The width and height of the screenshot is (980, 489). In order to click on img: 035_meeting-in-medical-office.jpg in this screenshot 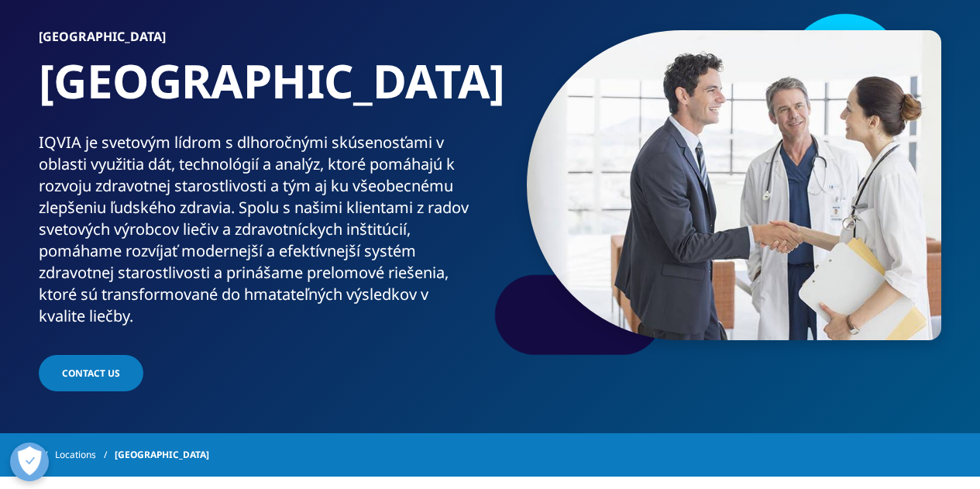, I will do `click(734, 185)`.